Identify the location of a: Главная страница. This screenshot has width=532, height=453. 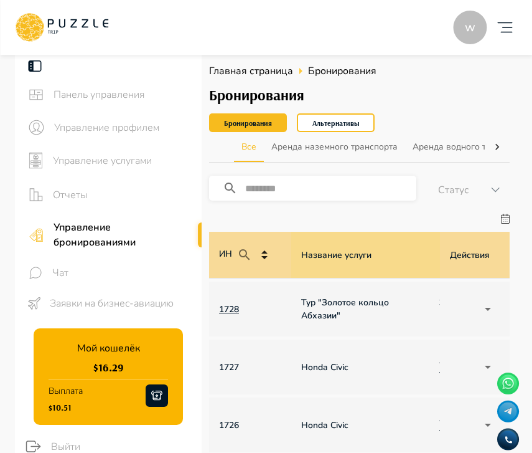
(251, 71).